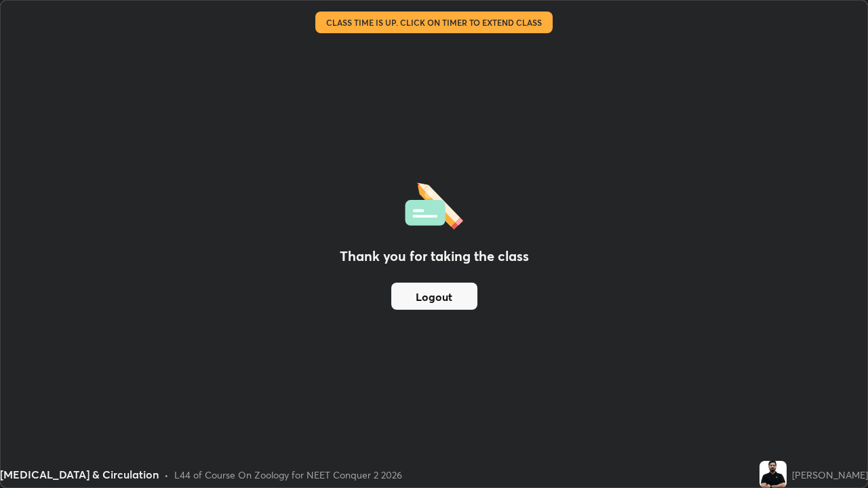 The width and height of the screenshot is (868, 488). Describe the element at coordinates (434, 256) in the screenshot. I see `h2: Thank you for taking the class` at that location.